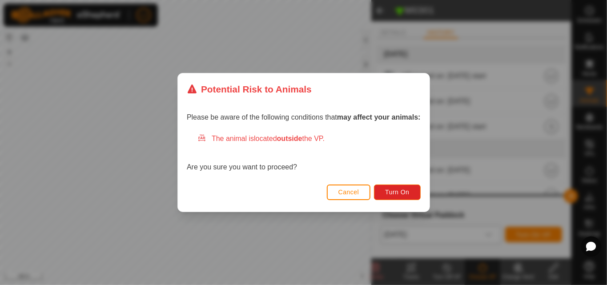 This screenshot has width=607, height=285. Describe the element at coordinates (289, 138) in the screenshot. I see `strong: outside` at that location.